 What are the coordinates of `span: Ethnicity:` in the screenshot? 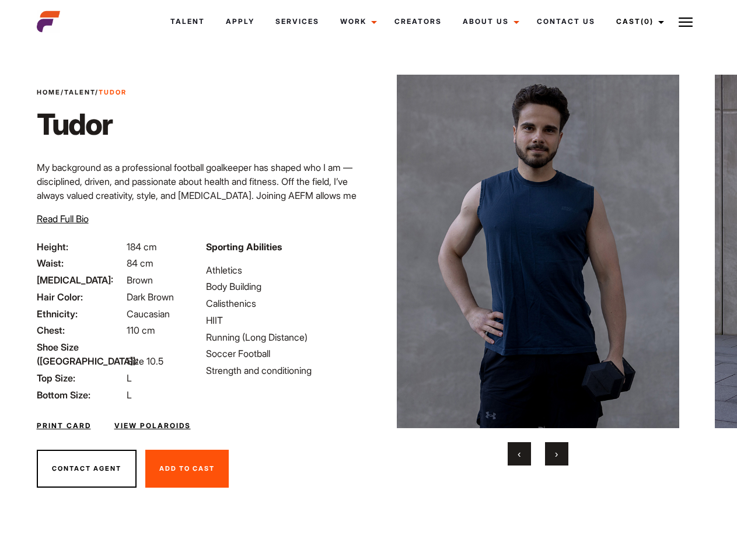 It's located at (81, 313).